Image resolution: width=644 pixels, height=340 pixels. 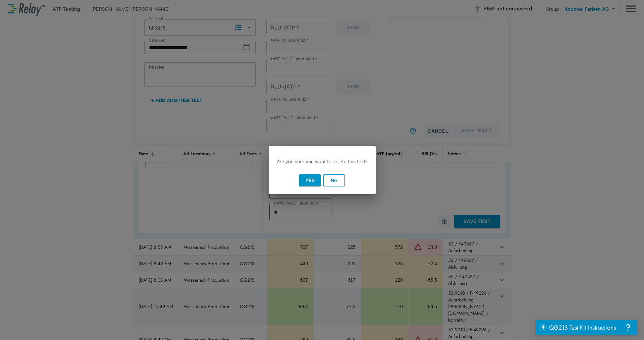 What do you see at coordinates (310, 181) in the screenshot?
I see `button: Yes` at bounding box center [310, 181].